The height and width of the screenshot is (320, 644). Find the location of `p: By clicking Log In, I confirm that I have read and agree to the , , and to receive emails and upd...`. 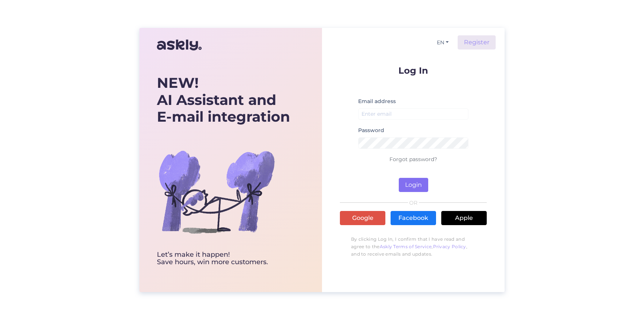

p: By clicking Log In, I confirm that I have read and agree to the , , and to receive emails and upd... is located at coordinates (414, 247).